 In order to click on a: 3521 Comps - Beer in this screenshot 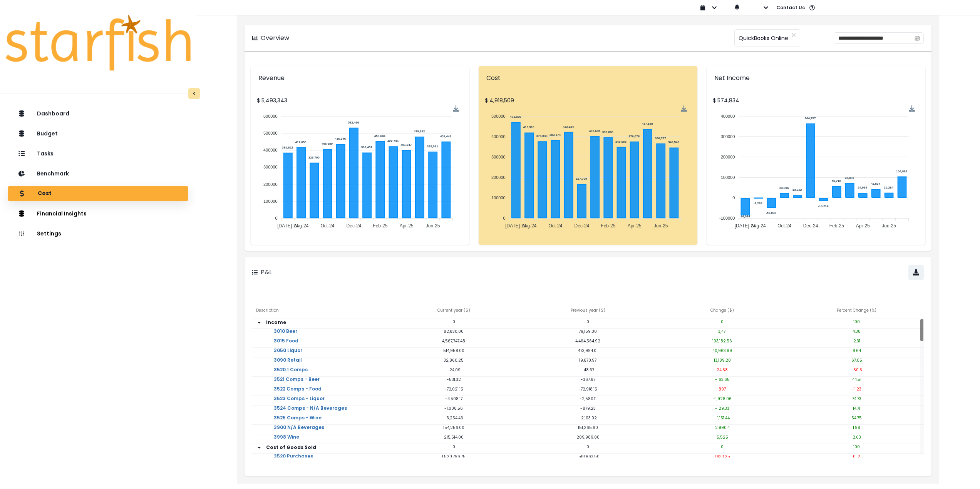, I will do `click(296, 385)`.